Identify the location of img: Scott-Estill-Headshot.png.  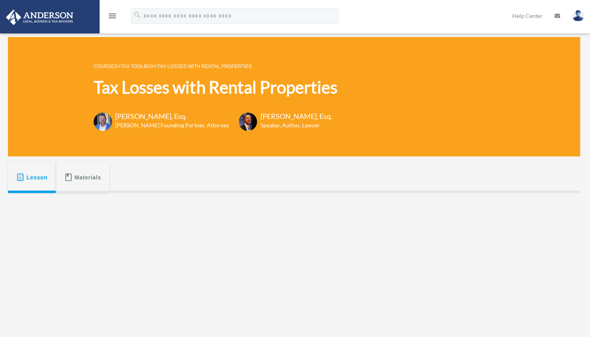
(248, 122).